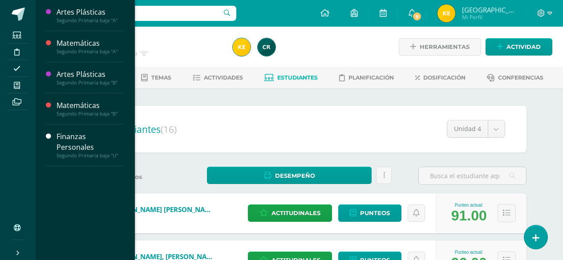  What do you see at coordinates (90, 142) in the screenshot?
I see `div: Finanzas Personales` at bounding box center [90, 142].